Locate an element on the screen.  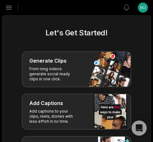
p: From long videos generate social ready clips in one click. is located at coordinates (54, 74).